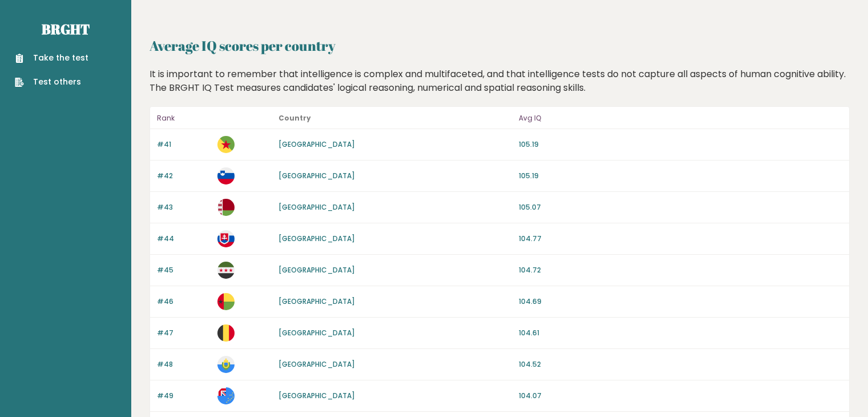  Describe the element at coordinates (226, 144) in the screenshot. I see `img: gf.svg` at that location.